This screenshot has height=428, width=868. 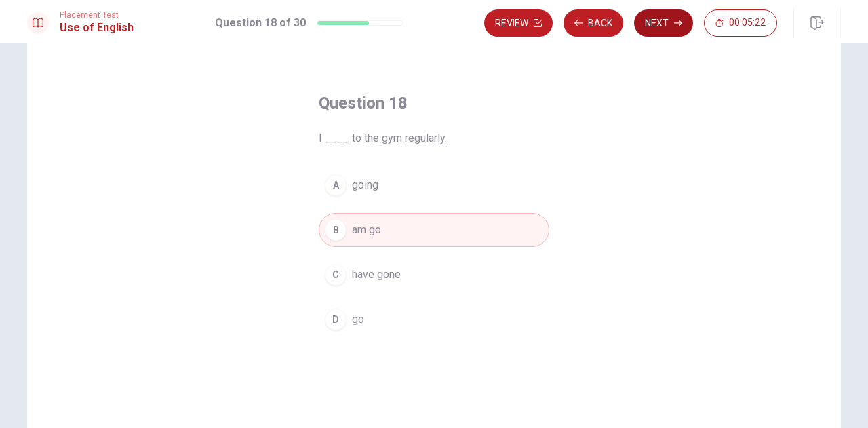 I want to click on button: Back, so click(x=593, y=23).